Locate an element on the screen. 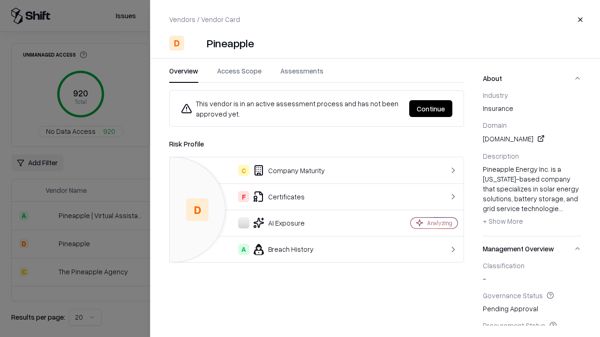 The height and width of the screenshot is (337, 600). button: + Show More is located at coordinates (503, 221).